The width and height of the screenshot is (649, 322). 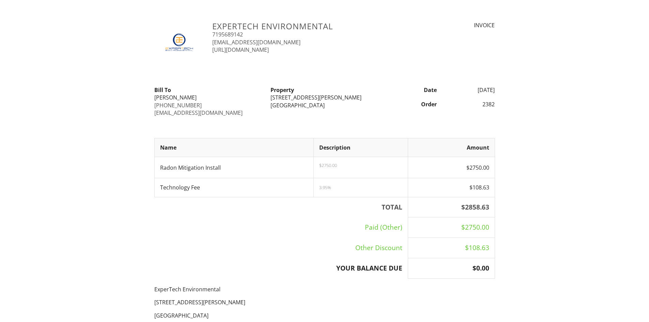 What do you see at coordinates (361, 187) in the screenshot?
I see `div: 3.95%` at bounding box center [361, 187].